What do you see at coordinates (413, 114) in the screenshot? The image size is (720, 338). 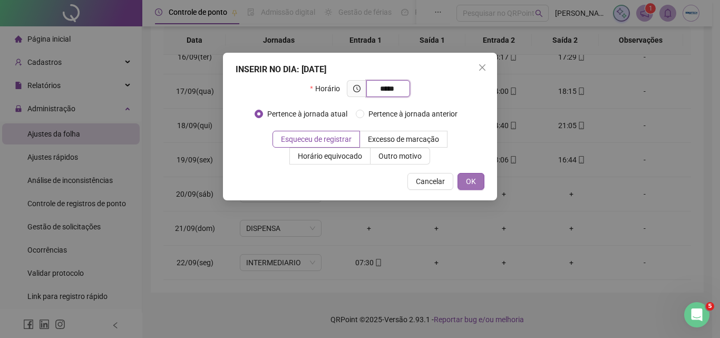 I see `span: Pertence à jornada anterior` at bounding box center [413, 114].